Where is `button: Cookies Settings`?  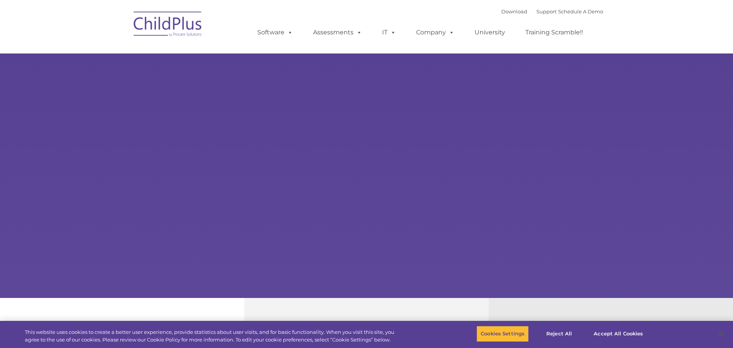 button: Cookies Settings is located at coordinates (502, 334).